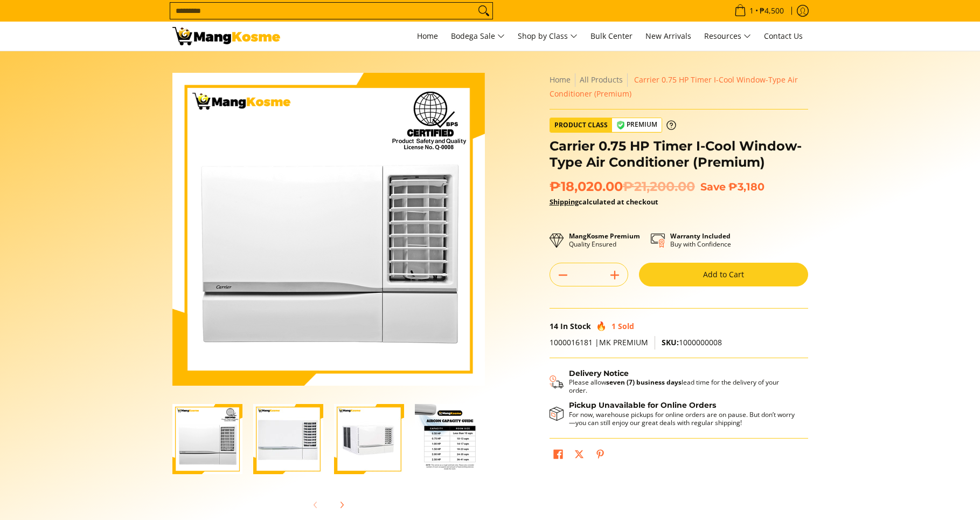 Image resolution: width=980 pixels, height=520 pixels. What do you see at coordinates (605, 236) in the screenshot?
I see `strong: MangKosme Premium` at bounding box center [605, 236].